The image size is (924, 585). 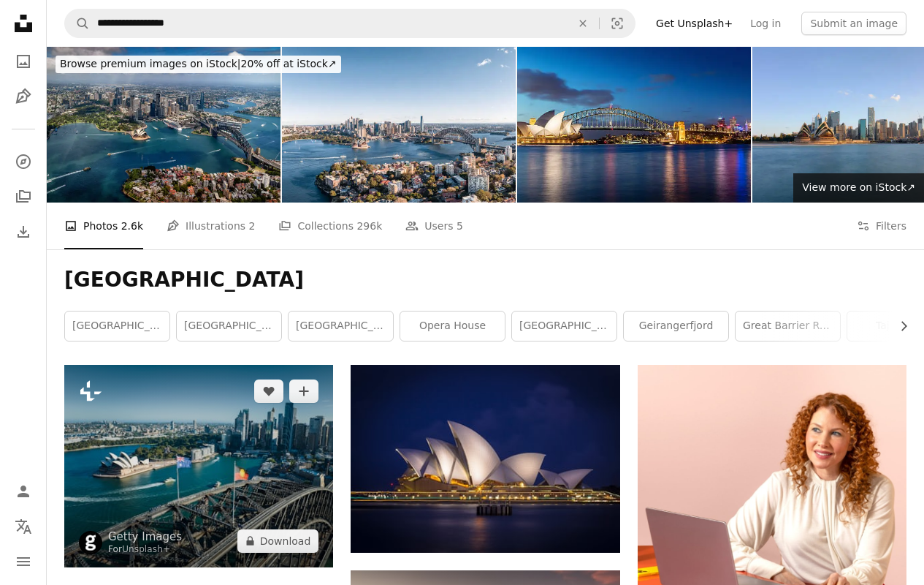 What do you see at coordinates (163, 124) in the screenshot?
I see `img: Drone shot of the beautiful Sydney Harbor` at bounding box center [163, 124].